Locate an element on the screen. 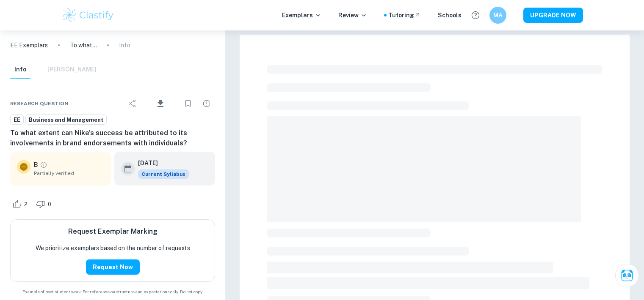 Image resolution: width=644 pixels, height=300 pixels. div: Report issue is located at coordinates (207, 103).